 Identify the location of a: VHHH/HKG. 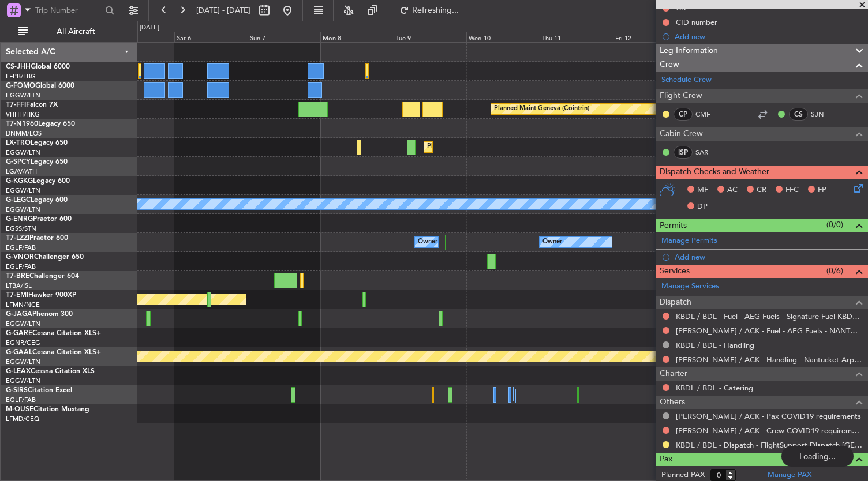
(23, 114).